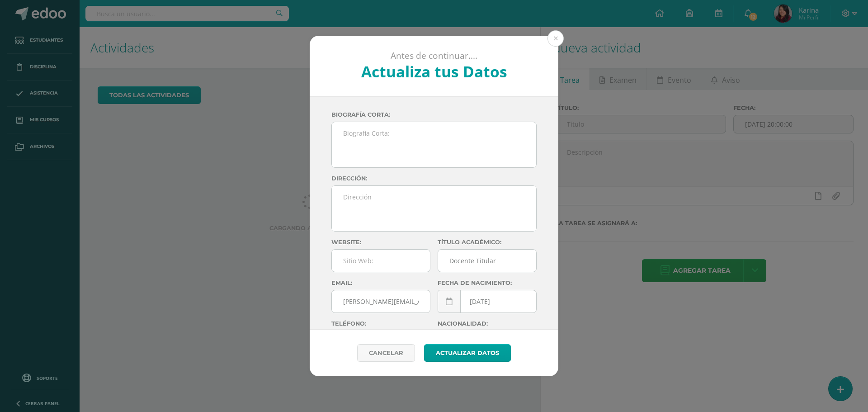  I want to click on label: Fecha de nacimiento:, so click(486, 282).